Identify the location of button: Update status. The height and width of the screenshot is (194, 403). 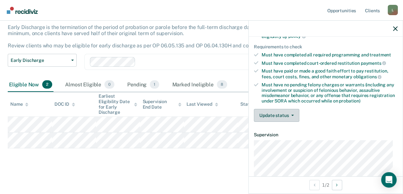
(276, 115).